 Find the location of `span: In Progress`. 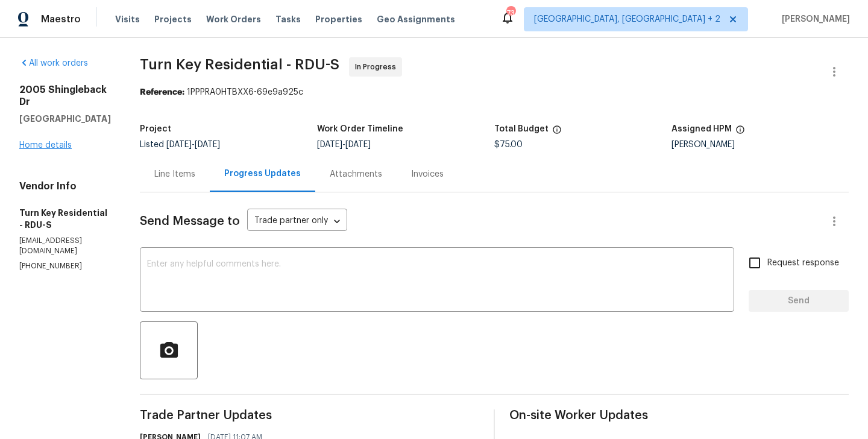

span: In Progress is located at coordinates (378, 67).